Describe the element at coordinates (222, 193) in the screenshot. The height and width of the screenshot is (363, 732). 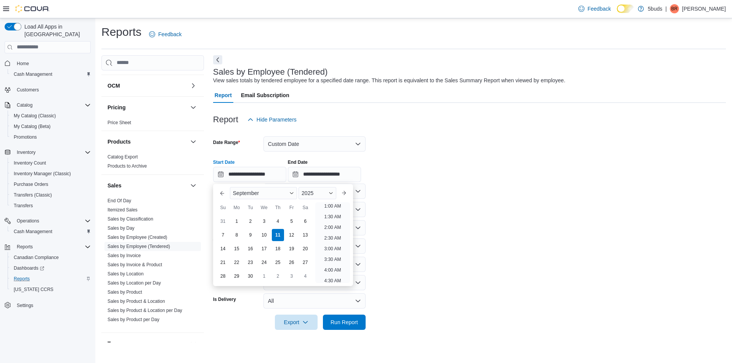
I see `button: Previous Month` at that location.